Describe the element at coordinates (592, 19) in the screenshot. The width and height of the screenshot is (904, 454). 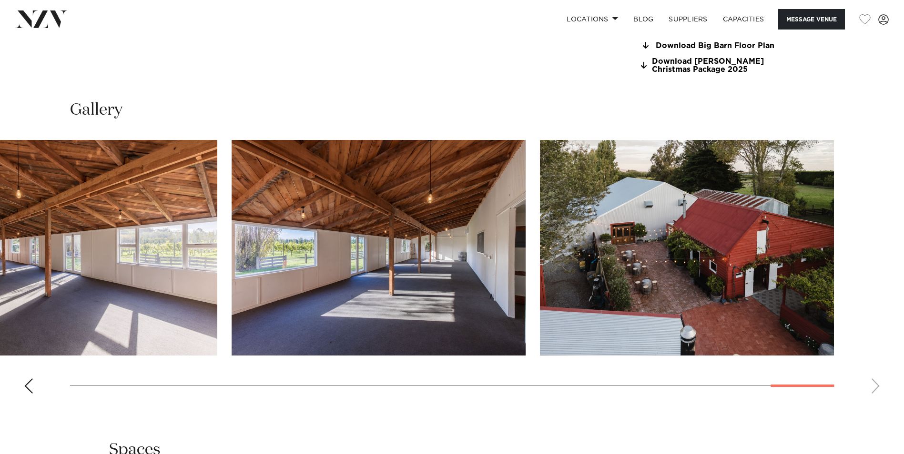
I see `a: Locations` at that location.